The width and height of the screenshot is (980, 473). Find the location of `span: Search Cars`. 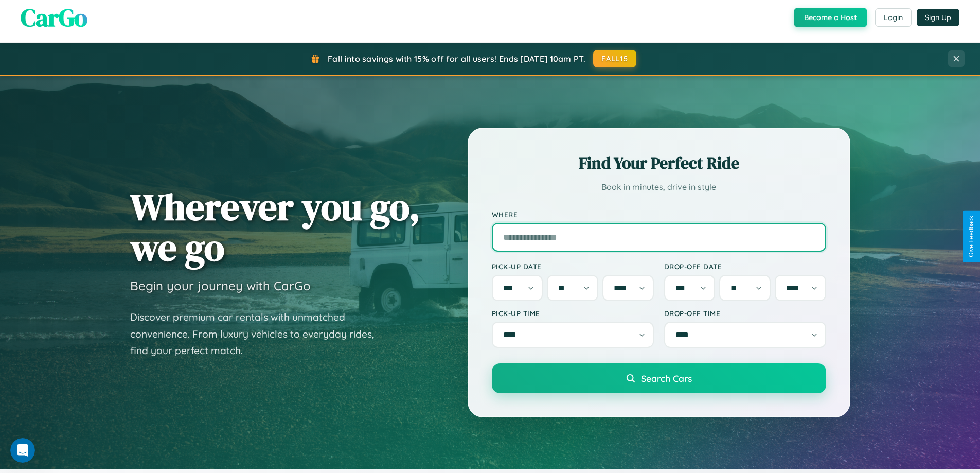

span: Search Cars is located at coordinates (666, 378).